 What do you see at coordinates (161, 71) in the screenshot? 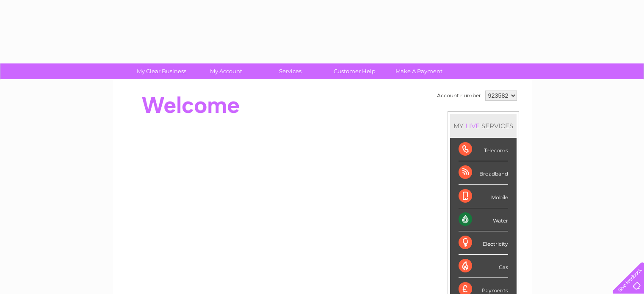
I see `a: My Clear Business` at bounding box center [161, 71].